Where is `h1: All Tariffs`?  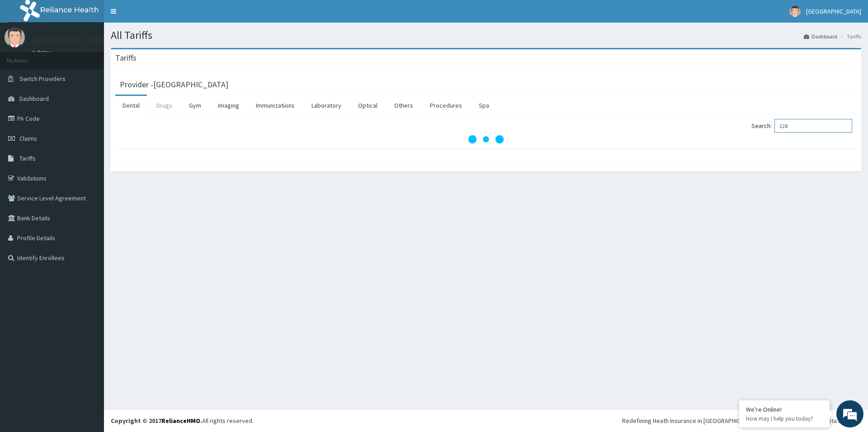 h1: All Tariffs is located at coordinates (486, 35).